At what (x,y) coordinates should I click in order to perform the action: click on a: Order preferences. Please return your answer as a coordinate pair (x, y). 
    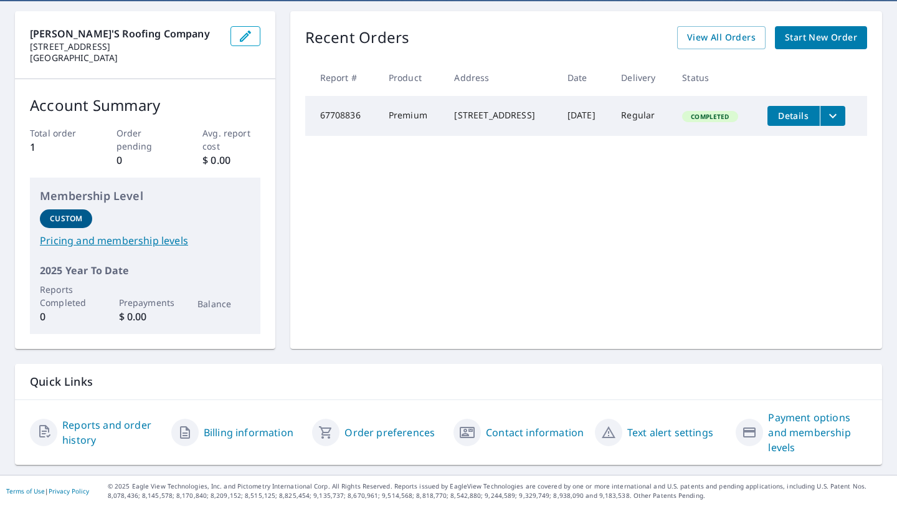
    Looking at the image, I should click on (389, 432).